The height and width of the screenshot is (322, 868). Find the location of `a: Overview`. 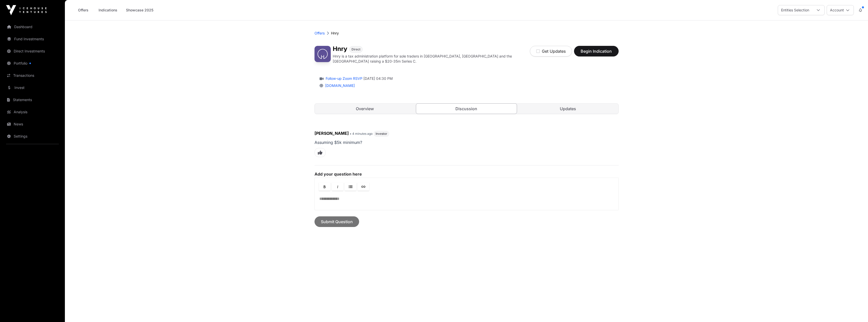

a: Overview is located at coordinates (365, 109).